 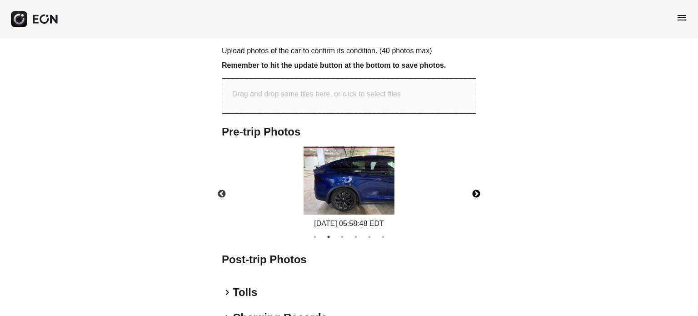 I want to click on h2: Tolls, so click(x=245, y=292).